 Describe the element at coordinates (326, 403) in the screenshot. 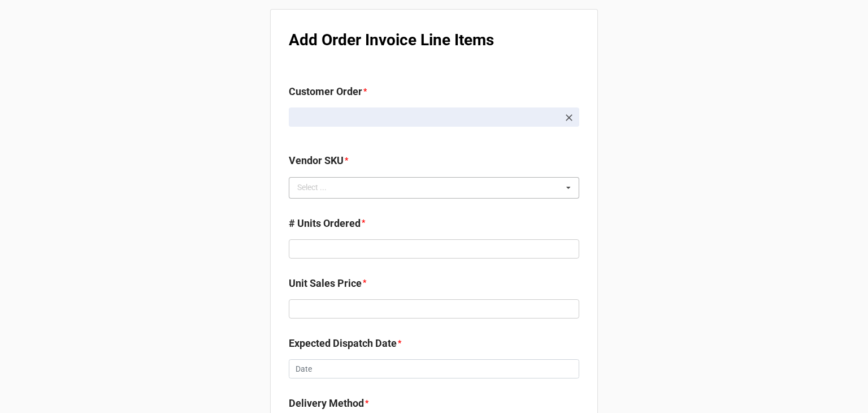

I see `label: Delivery Method` at that location.